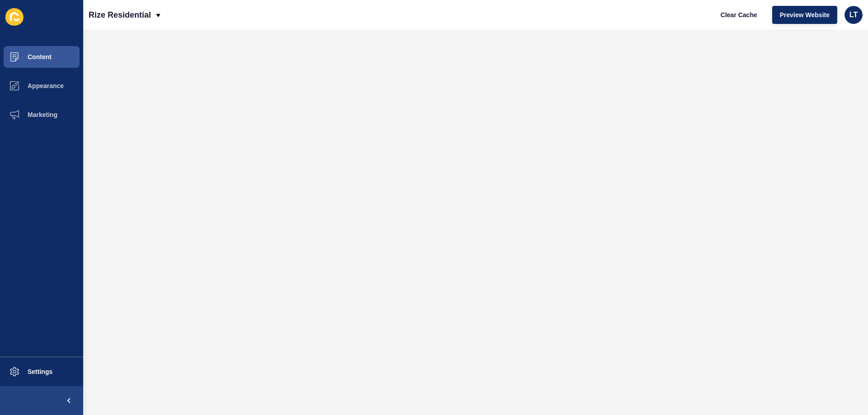 The width and height of the screenshot is (868, 415). I want to click on p: Rize Residential, so click(120, 15).